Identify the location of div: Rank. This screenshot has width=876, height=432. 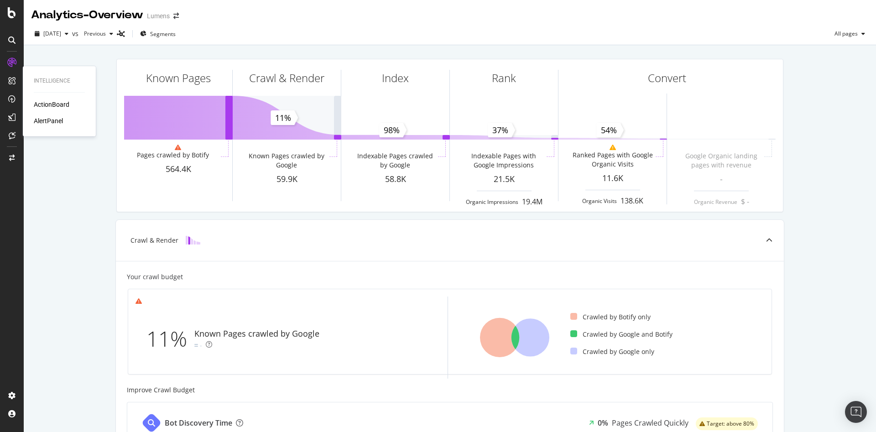
(504, 78).